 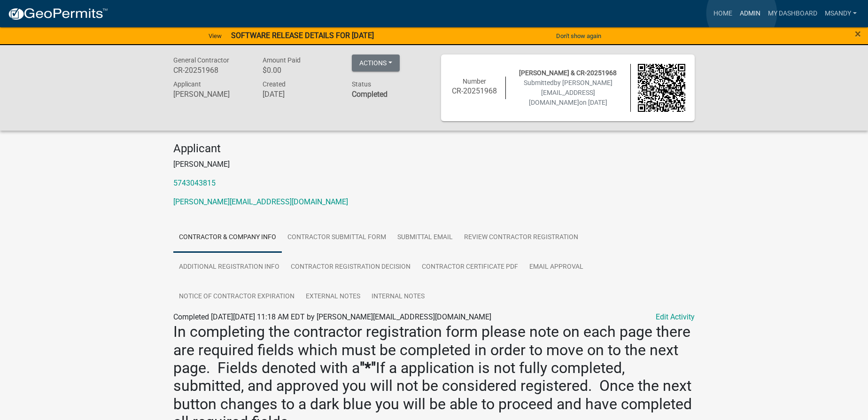 What do you see at coordinates (227, 238) in the screenshot?
I see `a: Contractor & Company Info` at bounding box center [227, 238].